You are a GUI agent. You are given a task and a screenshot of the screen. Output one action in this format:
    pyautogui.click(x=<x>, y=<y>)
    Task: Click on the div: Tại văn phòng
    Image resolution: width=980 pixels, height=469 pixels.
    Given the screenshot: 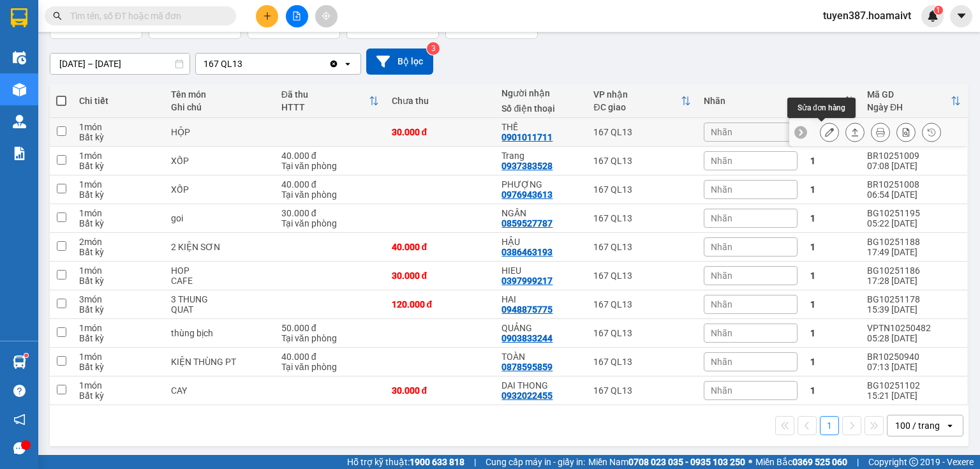 What is the action you would take?
    pyautogui.click(x=330, y=339)
    